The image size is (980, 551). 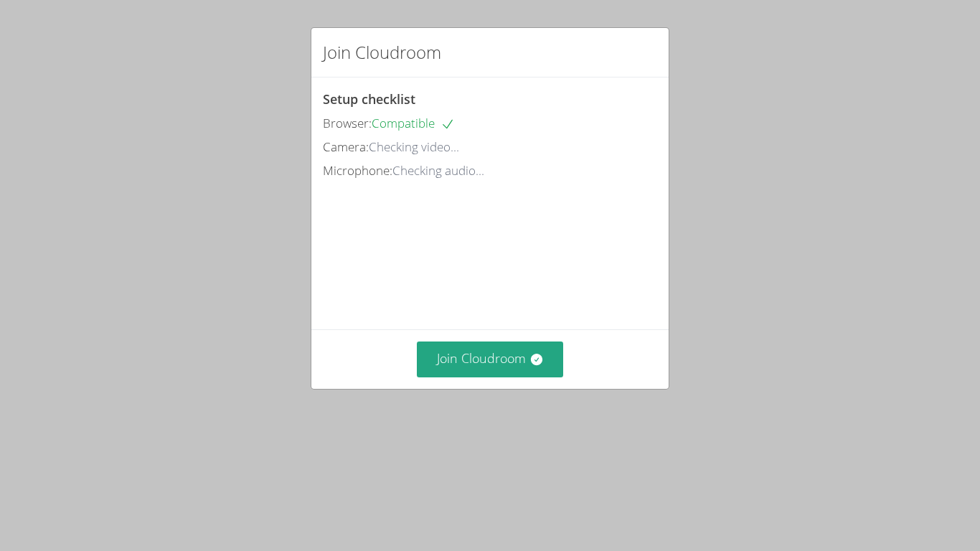 I want to click on span: Checking video..., so click(x=414, y=147).